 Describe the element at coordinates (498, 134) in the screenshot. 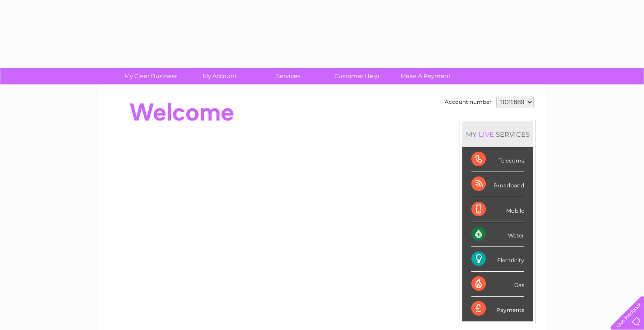

I see `div: MY SERVICES` at that location.